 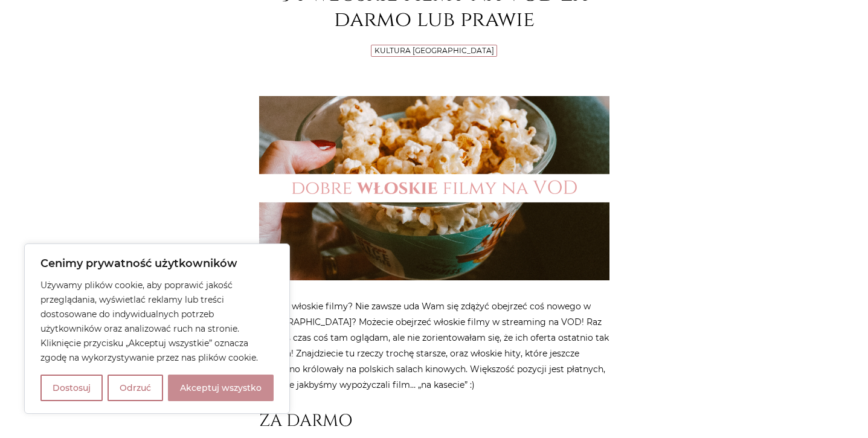 I want to click on button: Akceptuj wszystko, so click(x=220, y=388).